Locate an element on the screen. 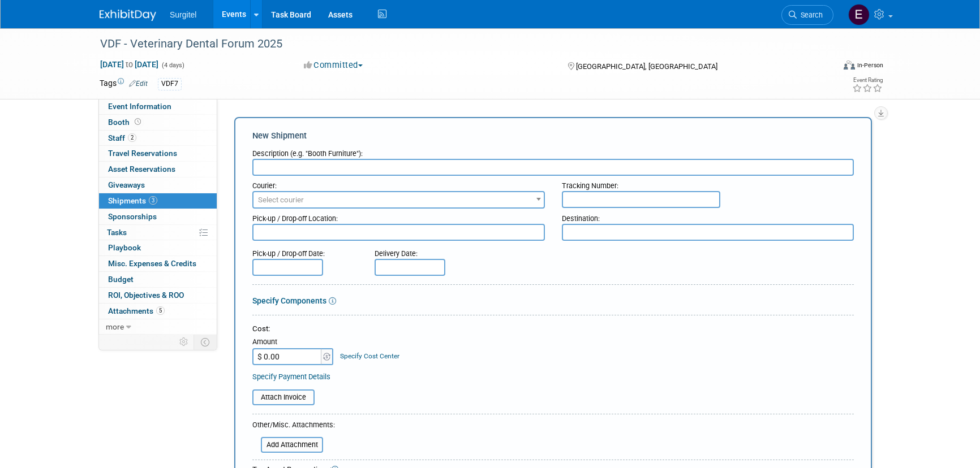 The height and width of the screenshot is (468, 980). a: Giveaways is located at coordinates (158, 185).